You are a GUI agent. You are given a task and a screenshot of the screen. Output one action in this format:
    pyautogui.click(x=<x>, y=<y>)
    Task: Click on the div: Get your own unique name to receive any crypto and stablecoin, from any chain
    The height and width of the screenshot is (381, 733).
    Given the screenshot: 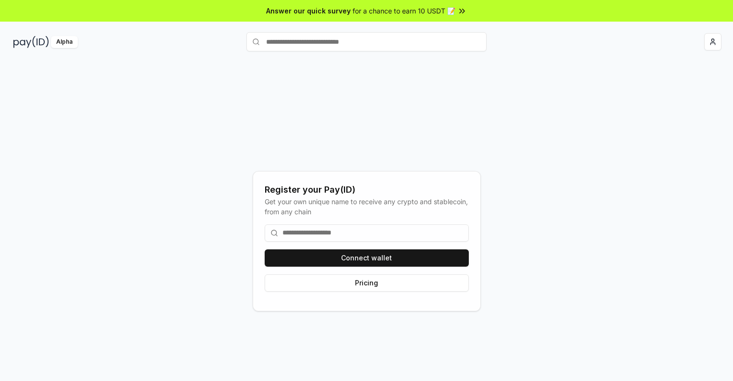 What is the action you would take?
    pyautogui.click(x=367, y=207)
    